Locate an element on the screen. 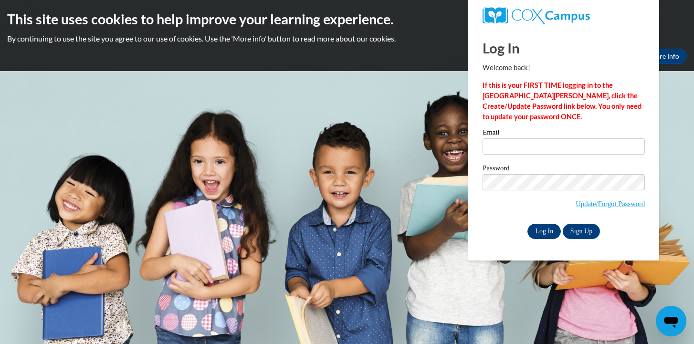 Image resolution: width=694 pixels, height=344 pixels. p: Welcome back! is located at coordinates (564, 68).